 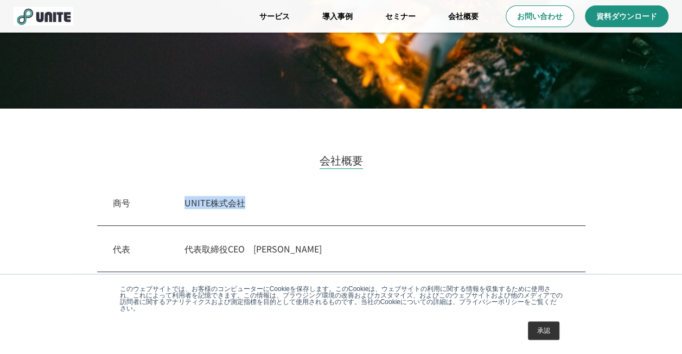 I want to click on p: 商号, so click(x=122, y=202).